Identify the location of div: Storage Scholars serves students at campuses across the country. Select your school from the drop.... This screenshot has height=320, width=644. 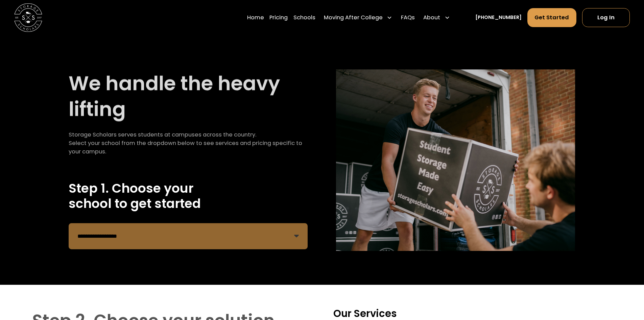
(188, 143).